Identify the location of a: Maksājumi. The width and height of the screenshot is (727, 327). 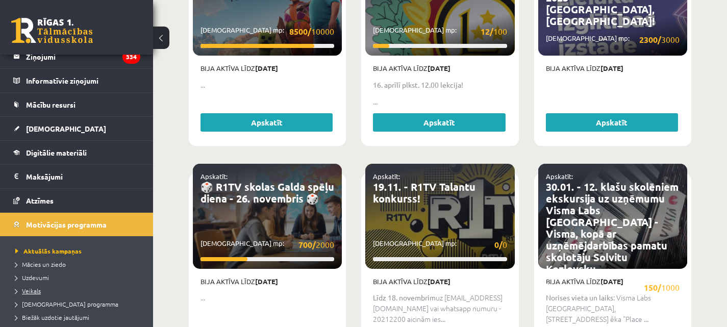
(77, 176).